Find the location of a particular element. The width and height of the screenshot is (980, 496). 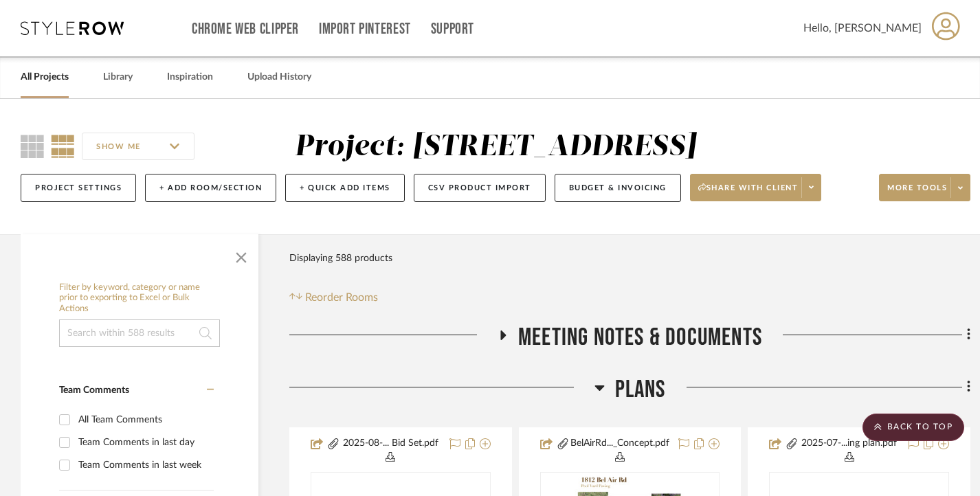

button: BelAirRd..._Concept.pdf is located at coordinates (620, 451).